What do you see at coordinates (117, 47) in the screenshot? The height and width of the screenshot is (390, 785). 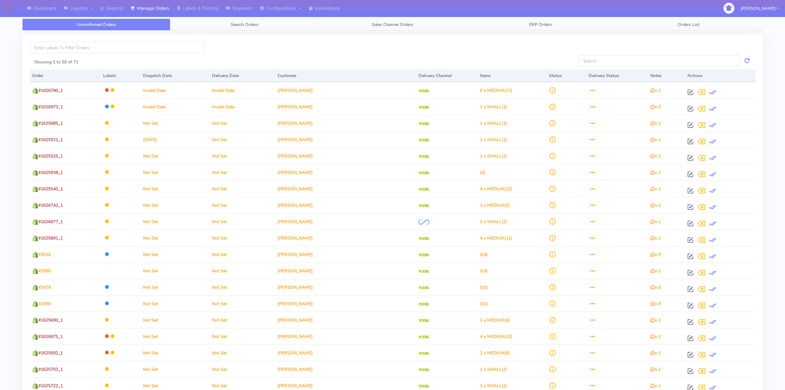 I see `input: Enter Labels To Filter Orders` at bounding box center [117, 47].